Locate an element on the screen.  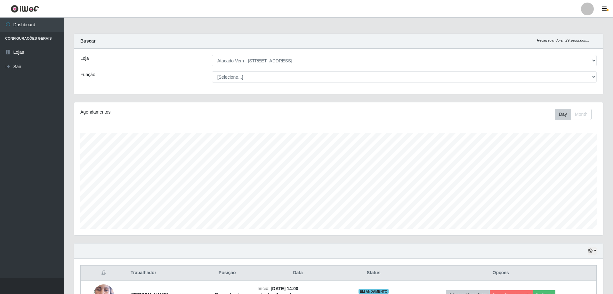
label: Loja is located at coordinates (84, 58).